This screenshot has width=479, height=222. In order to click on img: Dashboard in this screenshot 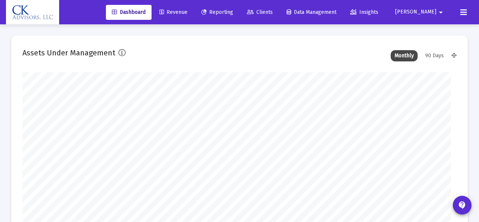, I will do `click(33, 12)`.